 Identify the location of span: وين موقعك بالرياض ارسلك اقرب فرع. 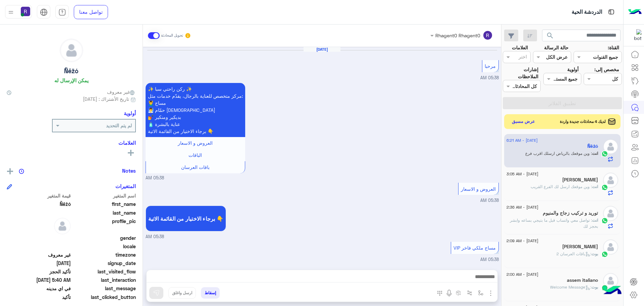
(558, 153).